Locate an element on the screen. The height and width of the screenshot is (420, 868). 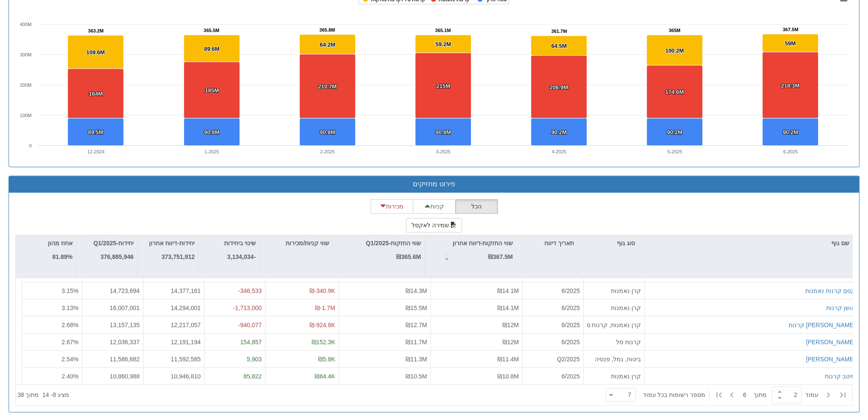
text: 3-2025 is located at coordinates (444, 152).